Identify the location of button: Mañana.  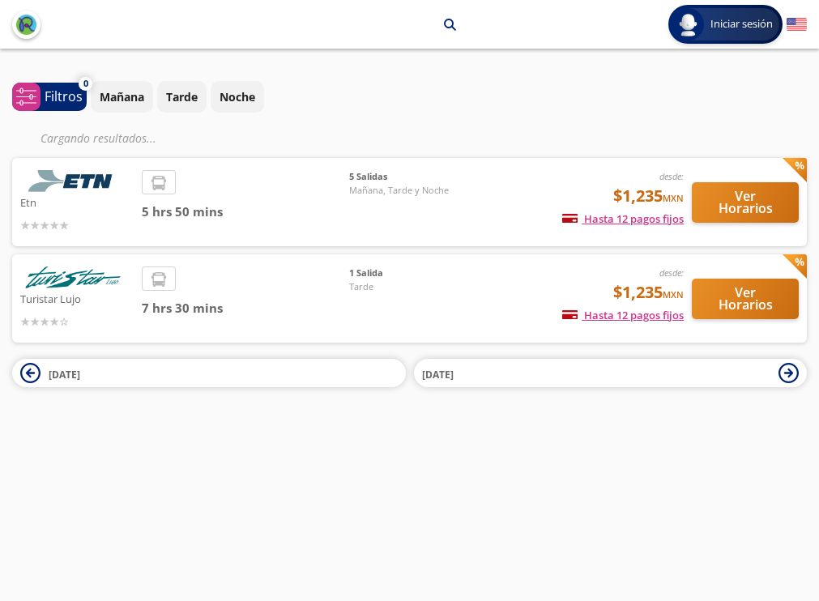
(121, 96).